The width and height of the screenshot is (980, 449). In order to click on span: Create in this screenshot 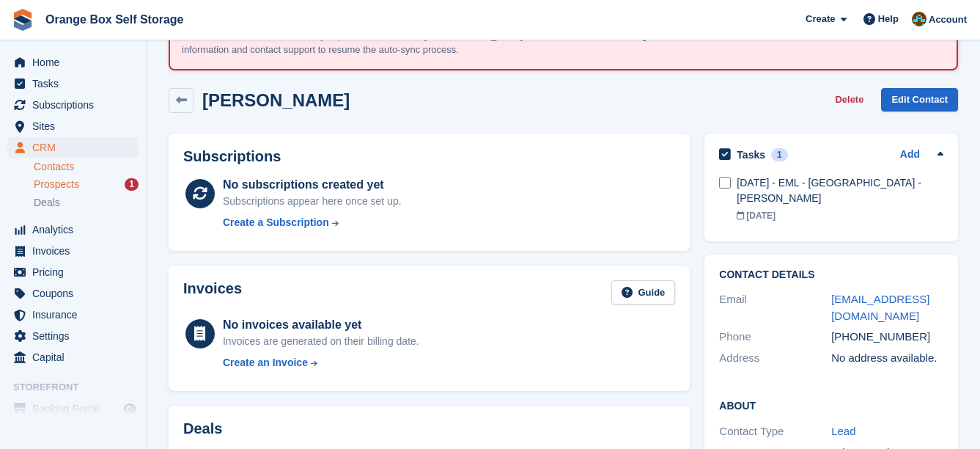, I will do `click(820, 19)`.